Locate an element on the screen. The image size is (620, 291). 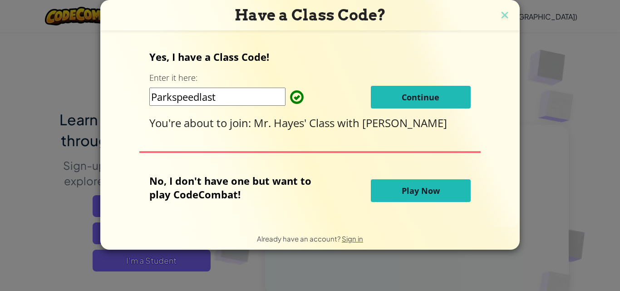
p: Yes, I have a Class Code! is located at coordinates (310, 57).